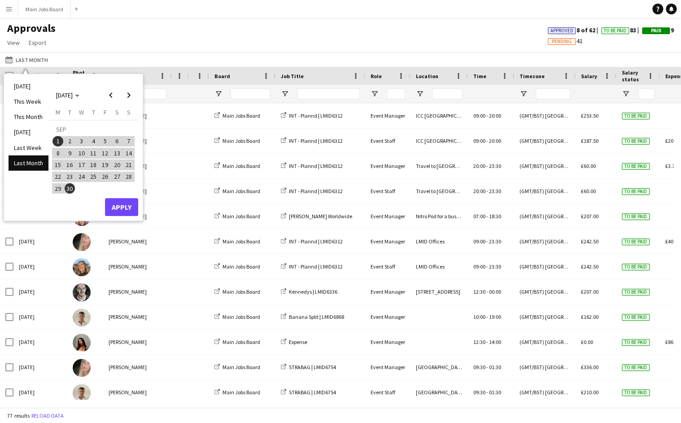  I want to click on a: Kennedys | LMID6336, so click(309, 291).